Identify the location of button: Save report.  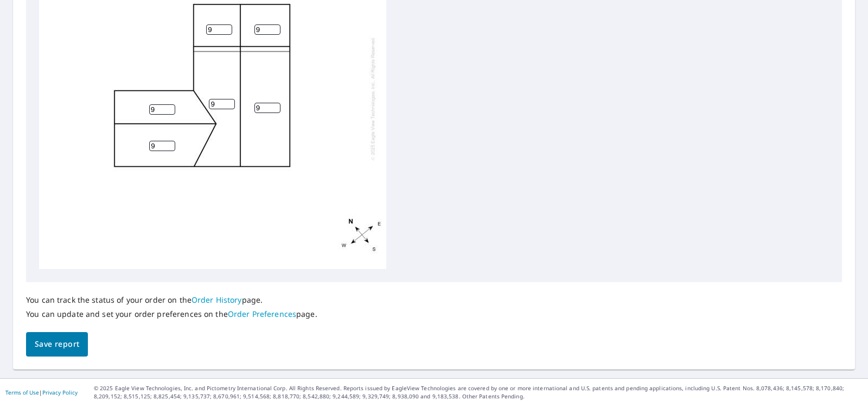
(57, 343).